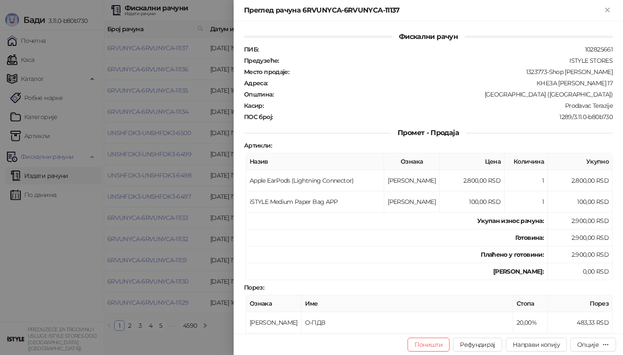 This screenshot has height=355, width=623. I want to click on td: 20,00%, so click(530, 322).